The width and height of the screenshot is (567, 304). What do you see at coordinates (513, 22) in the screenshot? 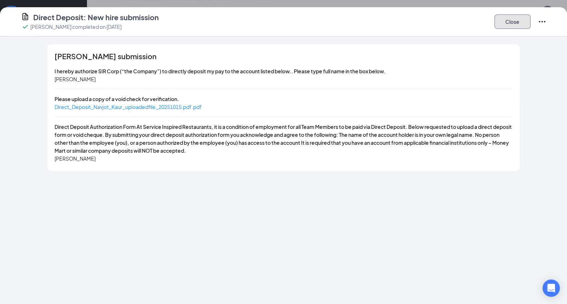
I see `button: Close` at bounding box center [513, 22].